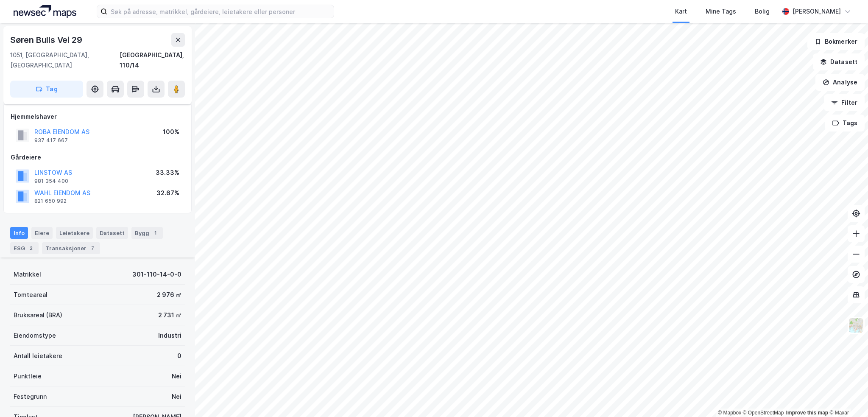 The width and height of the screenshot is (868, 417). I want to click on div: Bolig, so click(763, 11).